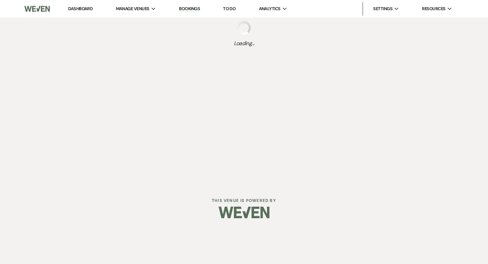 Image resolution: width=488 pixels, height=264 pixels. Describe the element at coordinates (433, 9) in the screenshot. I see `span: Resources` at that location.